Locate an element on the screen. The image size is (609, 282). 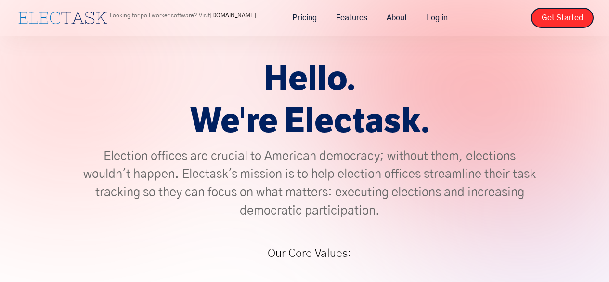
a: home is located at coordinates (63, 18).